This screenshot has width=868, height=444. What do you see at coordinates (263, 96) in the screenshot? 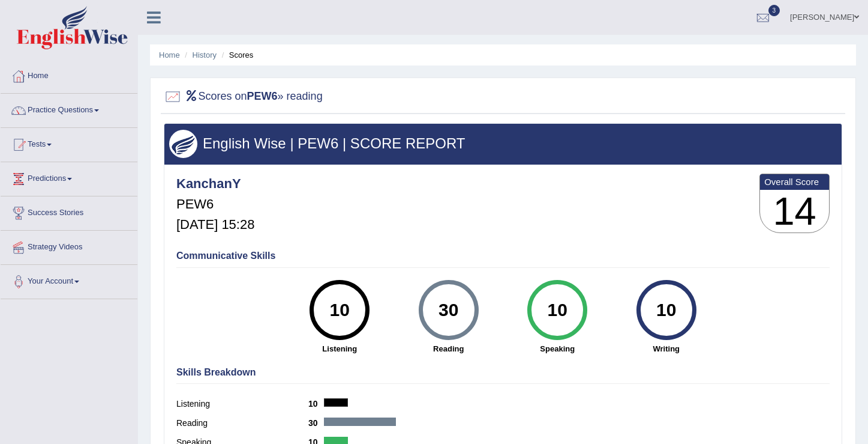
I see `b: PEW6` at bounding box center [263, 96].